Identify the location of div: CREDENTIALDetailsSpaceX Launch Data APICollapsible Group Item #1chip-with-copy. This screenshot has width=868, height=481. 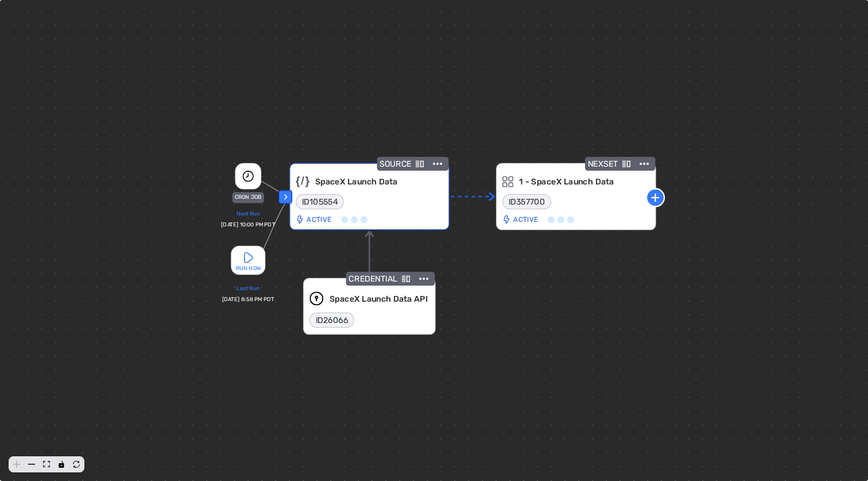
(369, 306).